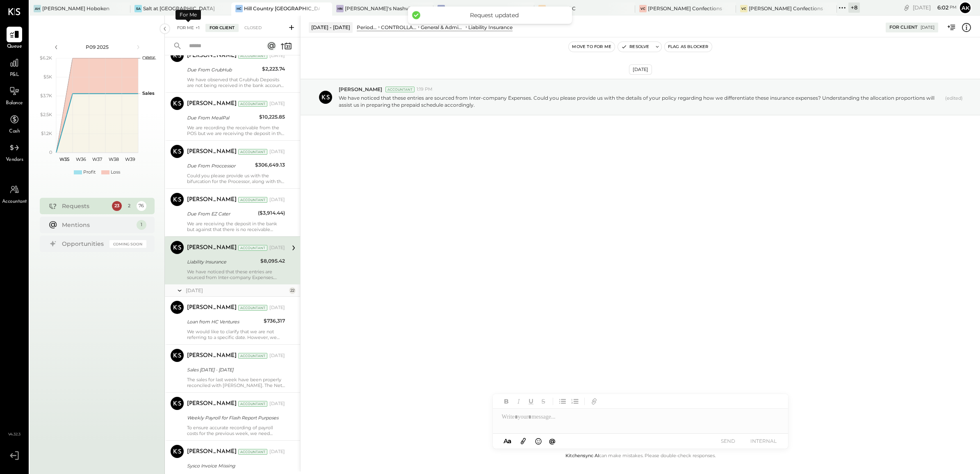 Image resolution: width=980 pixels, height=474 pixels. What do you see at coordinates (149, 58) in the screenshot?
I see `text: OPEX` at bounding box center [149, 58].